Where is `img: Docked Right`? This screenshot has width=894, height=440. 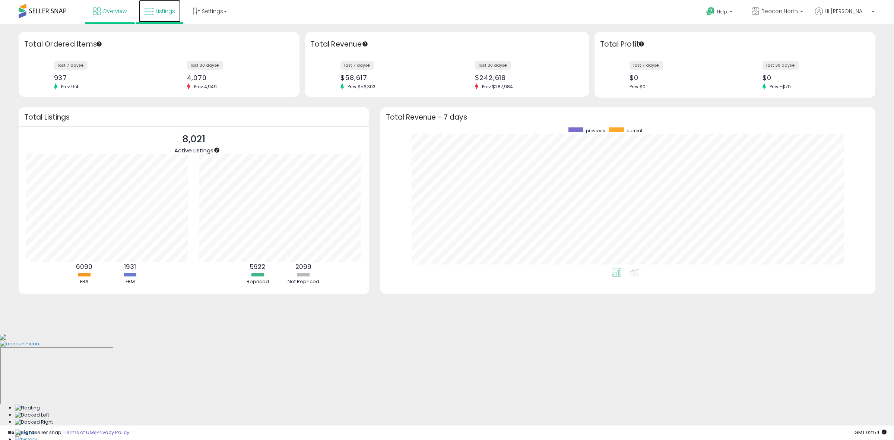 img: Docked Right is located at coordinates (34, 422).